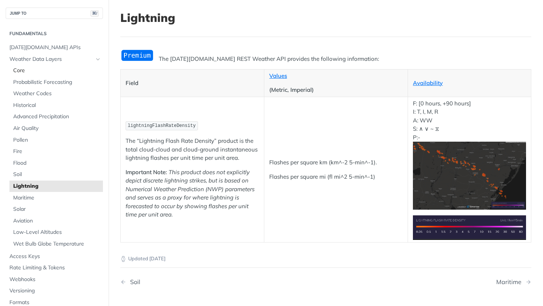  What do you see at coordinates (54, 34) in the screenshot?
I see `h2: Fundamentals` at bounding box center [54, 34].